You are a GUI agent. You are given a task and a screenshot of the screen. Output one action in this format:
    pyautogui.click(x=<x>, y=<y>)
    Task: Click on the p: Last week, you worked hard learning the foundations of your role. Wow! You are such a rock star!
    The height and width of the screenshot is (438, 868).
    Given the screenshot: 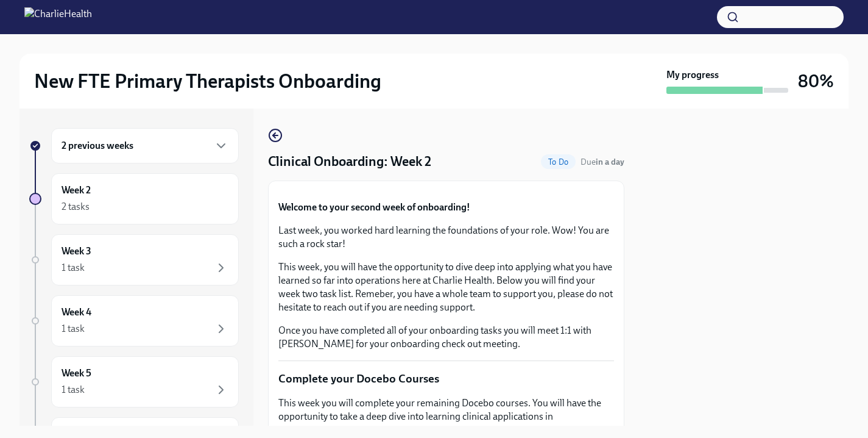 What is the action you would take?
    pyautogui.click(x=446, y=237)
    